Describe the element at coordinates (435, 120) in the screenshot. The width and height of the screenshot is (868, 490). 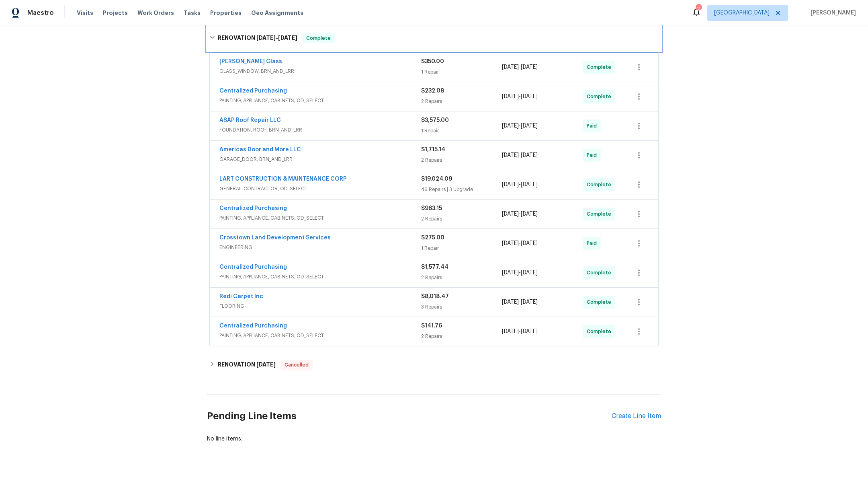
I see `span: $3,575.00` at that location.